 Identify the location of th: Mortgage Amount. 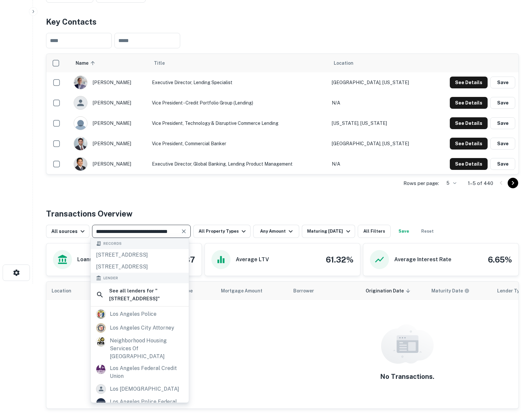
(252, 291).